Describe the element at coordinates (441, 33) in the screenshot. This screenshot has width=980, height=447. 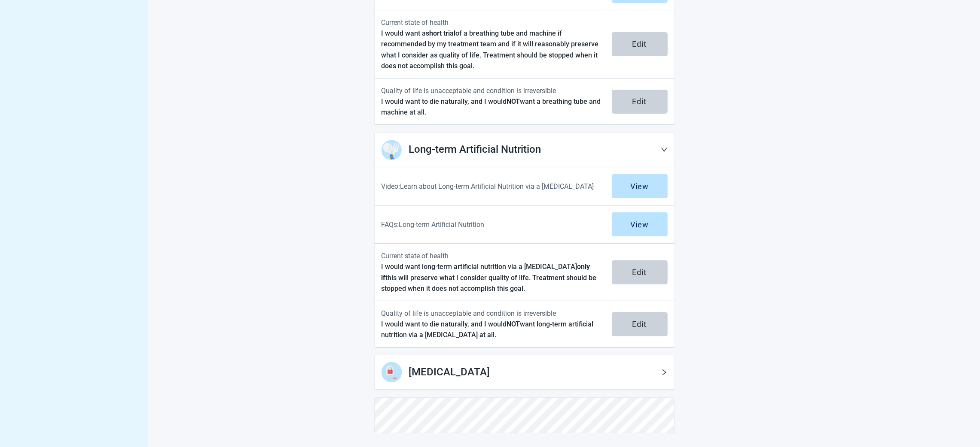
I see `strong: short trial` at that location.